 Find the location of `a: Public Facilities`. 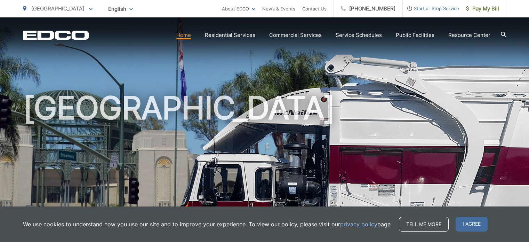

a: Public Facilities is located at coordinates (415, 35).